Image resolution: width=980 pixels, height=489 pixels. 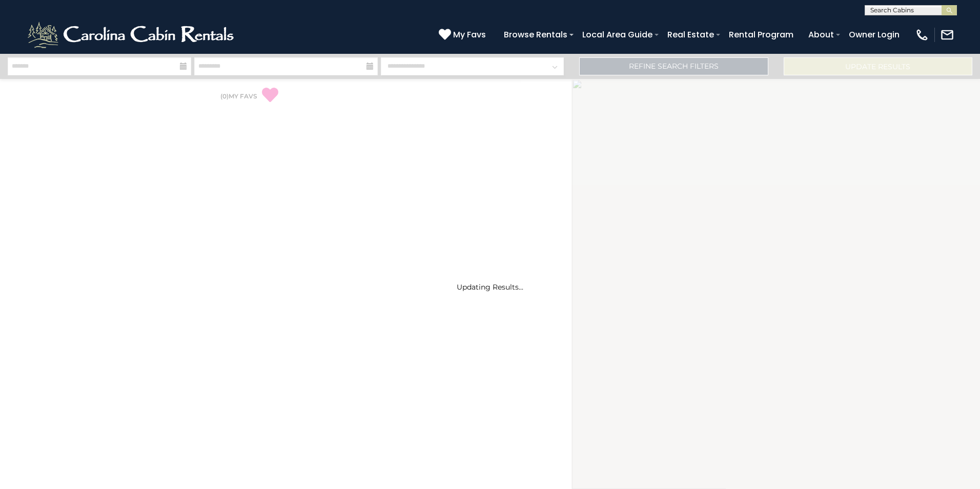 What do you see at coordinates (463, 35) in the screenshot?
I see `a: My Favs` at bounding box center [463, 35].